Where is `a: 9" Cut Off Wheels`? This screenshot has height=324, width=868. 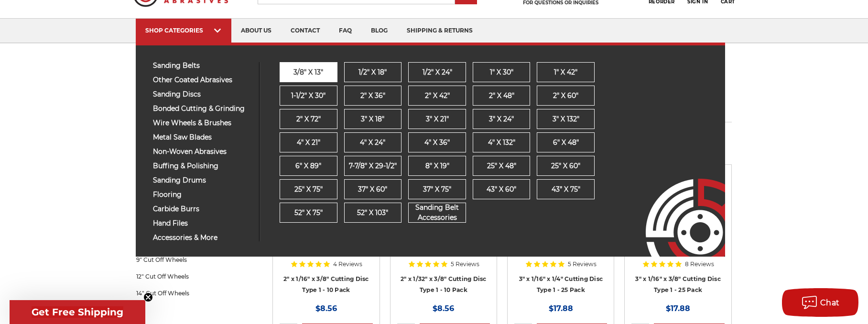
a: 9" Cut Off Wheels is located at coordinates (191, 259).